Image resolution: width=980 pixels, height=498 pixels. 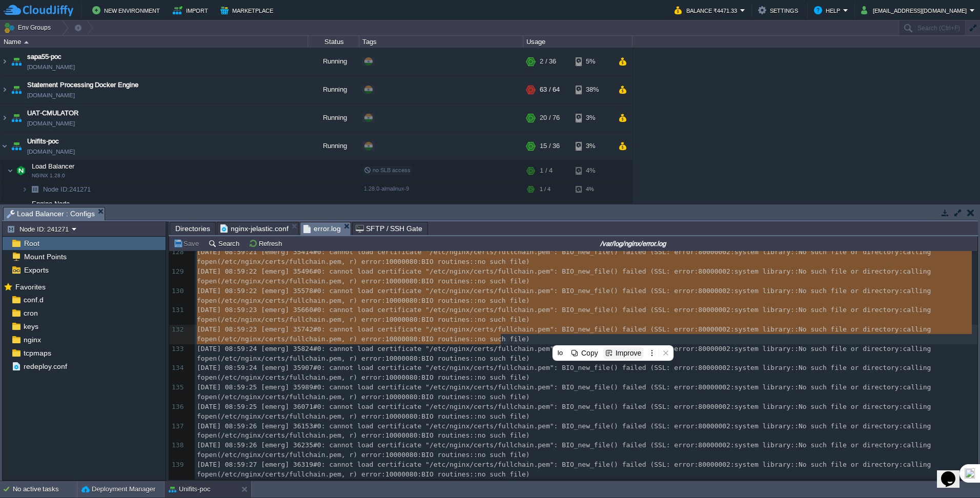 I want to click on a: Node ID:241271, so click(x=67, y=189).